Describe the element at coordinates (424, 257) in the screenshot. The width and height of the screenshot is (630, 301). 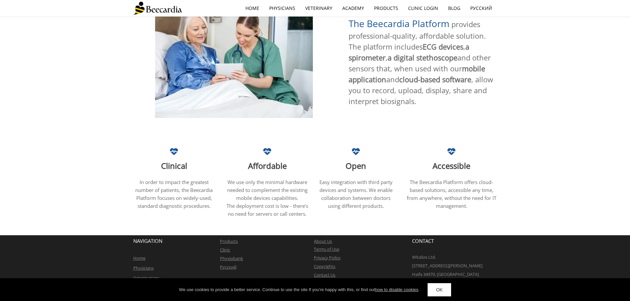
I see `span: Witalize Ltd.` at that location.